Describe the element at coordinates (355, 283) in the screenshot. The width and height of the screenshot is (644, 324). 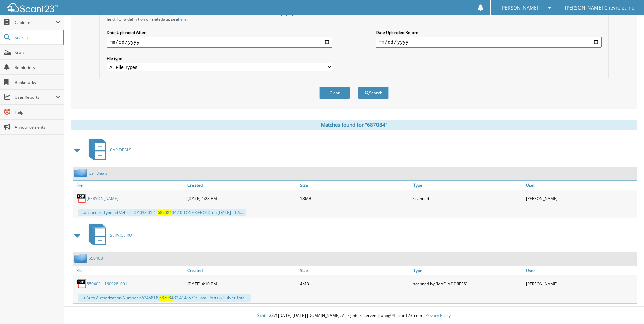
I see `div: 4MB` at that location.